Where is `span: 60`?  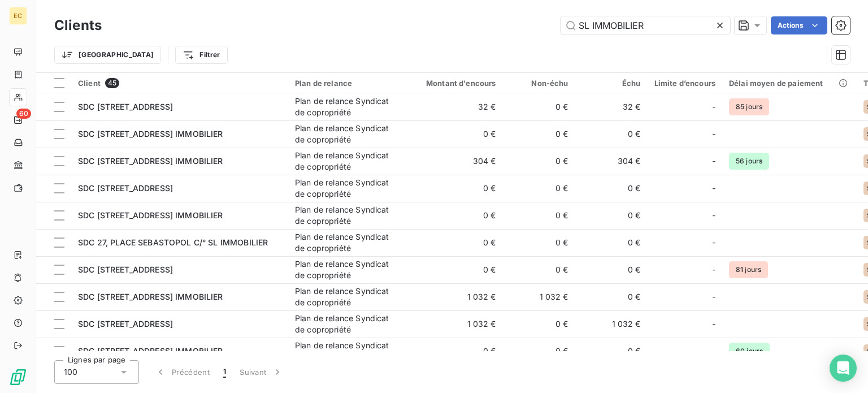
span: 60 is located at coordinates (23, 113).